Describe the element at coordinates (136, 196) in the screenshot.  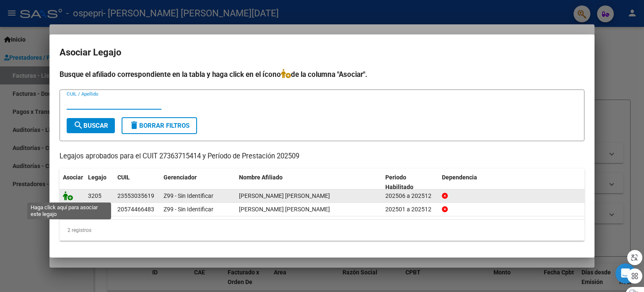
I see `div: 23553035619` at that location.